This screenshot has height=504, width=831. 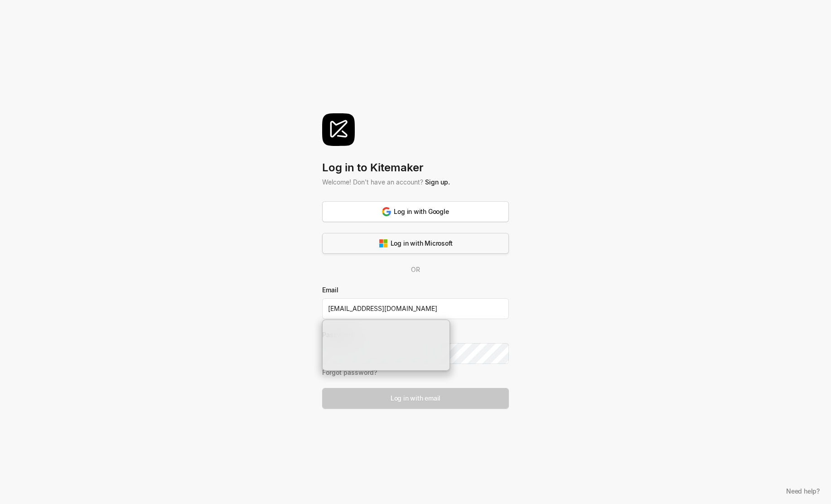 What do you see at coordinates (415, 398) in the screenshot?
I see `button: Log in with email` at bounding box center [415, 398].